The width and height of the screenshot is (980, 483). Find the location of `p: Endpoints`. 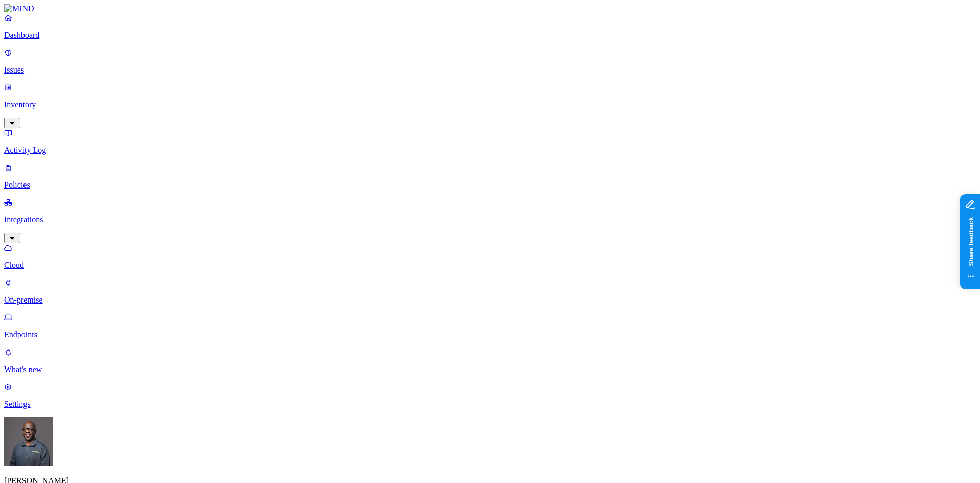

p: Endpoints is located at coordinates (490, 335).